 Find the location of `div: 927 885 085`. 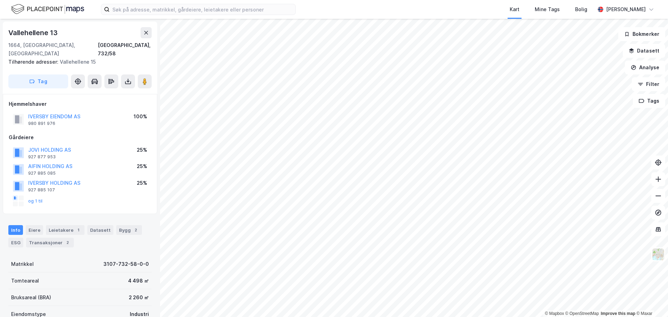

div: 927 885 085 is located at coordinates (42, 173).